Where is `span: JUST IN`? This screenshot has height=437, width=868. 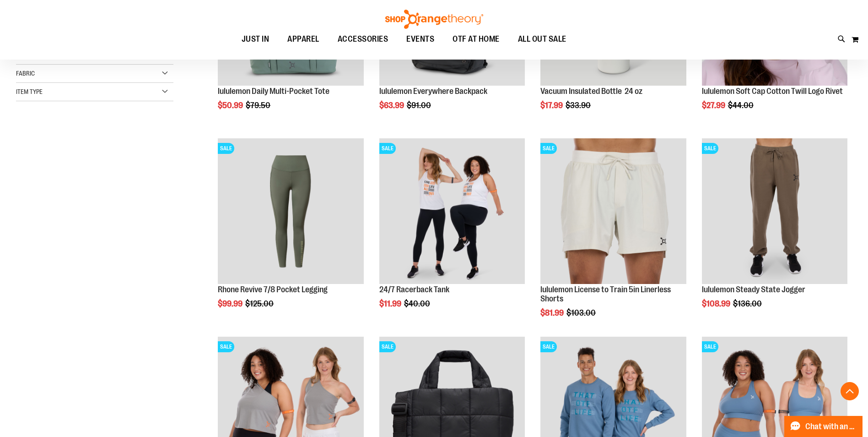
span: JUST IN is located at coordinates (256, 39).